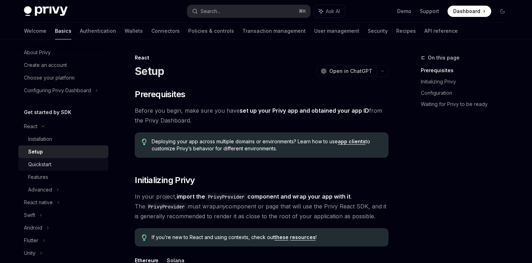 The height and width of the screenshot is (263, 532). I want to click on div: Features, so click(38, 177).